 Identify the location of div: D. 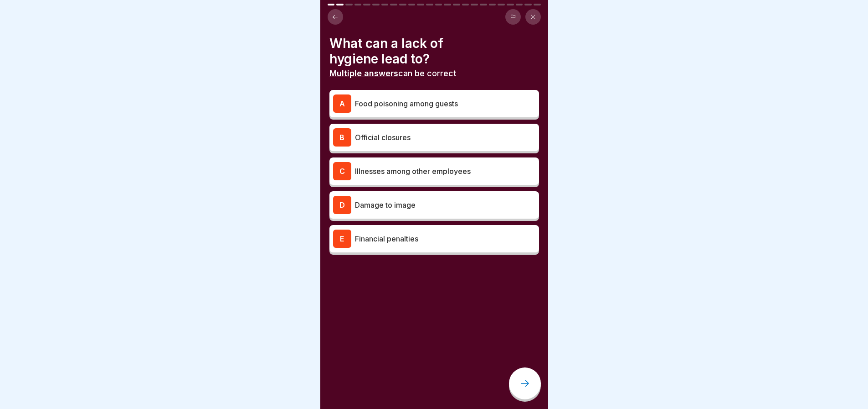
(342, 205).